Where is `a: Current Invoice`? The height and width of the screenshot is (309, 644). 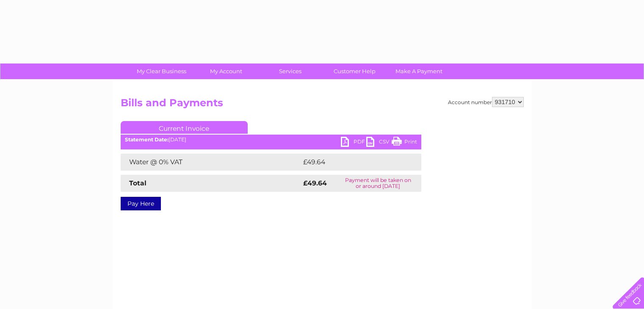 a: Current Invoice is located at coordinates (184, 127).